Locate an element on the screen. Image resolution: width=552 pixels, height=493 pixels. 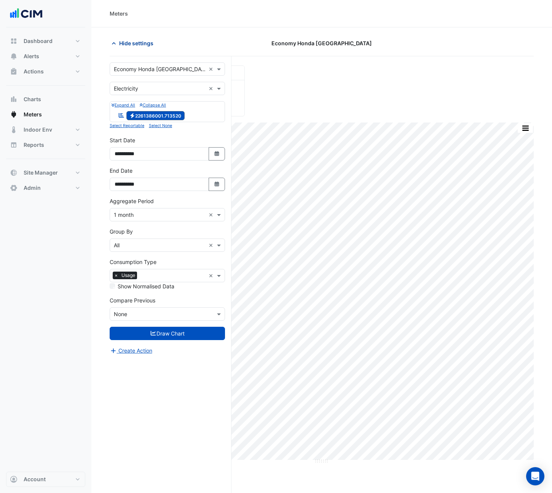
span: Indoor Env is located at coordinates (38, 130).